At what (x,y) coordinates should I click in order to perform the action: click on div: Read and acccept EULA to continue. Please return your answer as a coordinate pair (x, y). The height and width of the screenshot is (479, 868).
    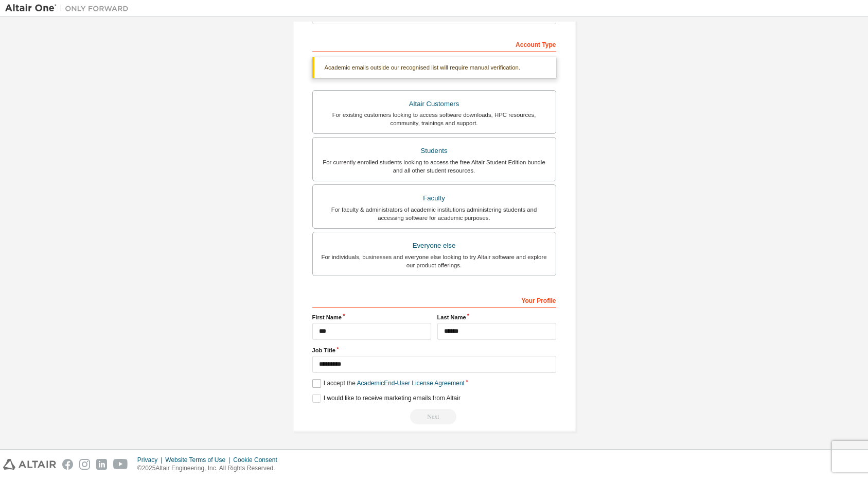
    Looking at the image, I should click on (434, 416).